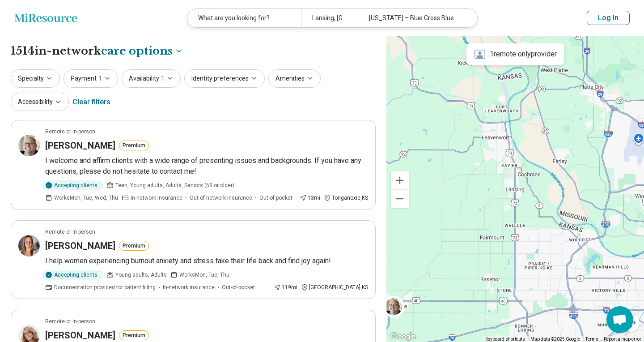  I want to click on button: Specialty, so click(35, 78).